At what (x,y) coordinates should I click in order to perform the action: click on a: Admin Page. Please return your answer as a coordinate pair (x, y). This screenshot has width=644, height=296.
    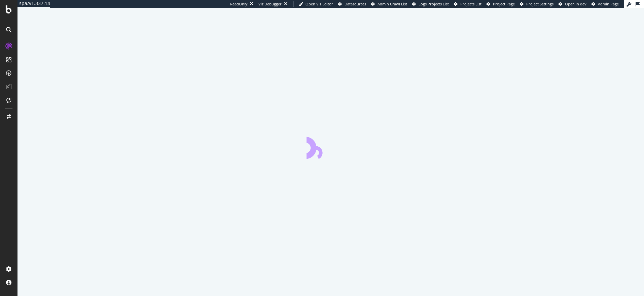
    Looking at the image, I should click on (605, 4).